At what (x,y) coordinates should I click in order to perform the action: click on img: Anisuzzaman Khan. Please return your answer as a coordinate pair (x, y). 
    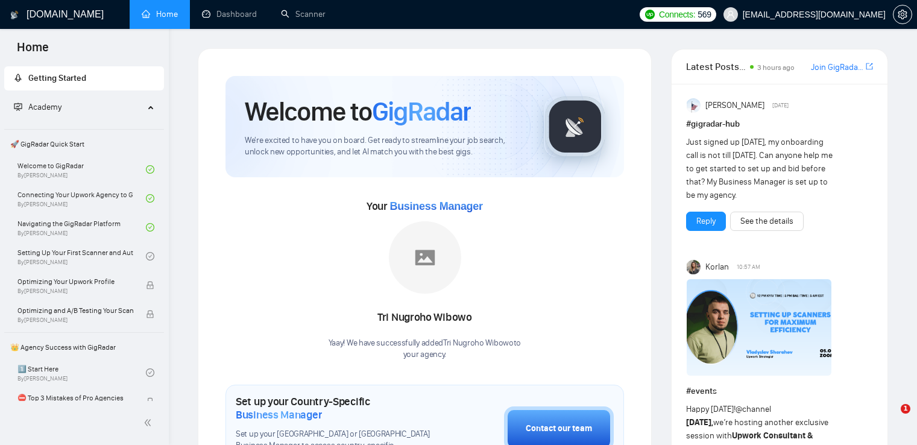
    Looking at the image, I should click on (694, 105).